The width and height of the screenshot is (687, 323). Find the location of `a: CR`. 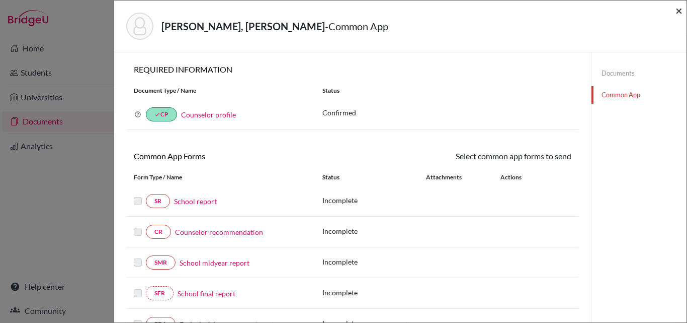

a: CR is located at coordinates (159, 231).